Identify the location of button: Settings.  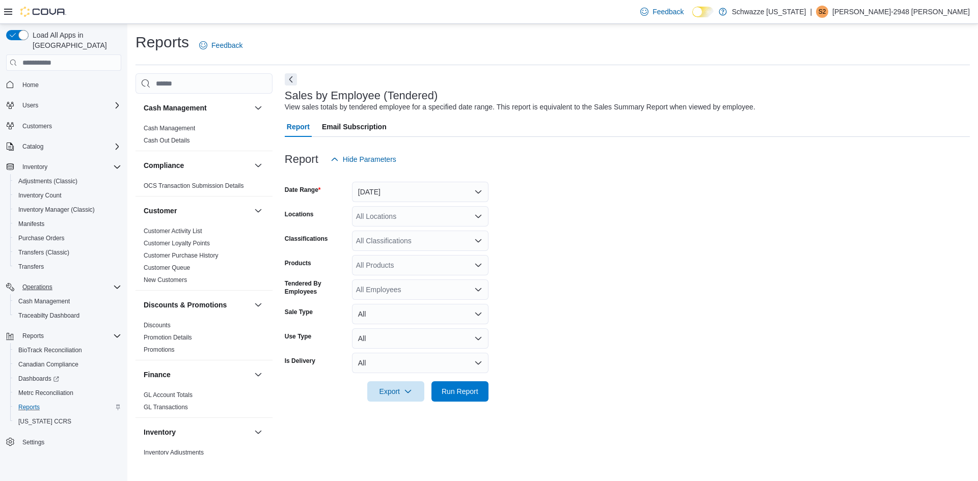
(64, 442).